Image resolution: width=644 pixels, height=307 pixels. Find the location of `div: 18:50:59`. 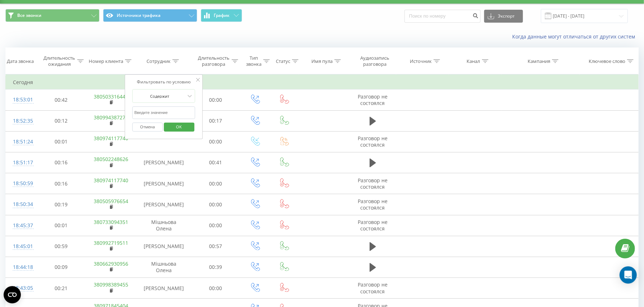

div: 18:50:59 is located at coordinates (21, 183).